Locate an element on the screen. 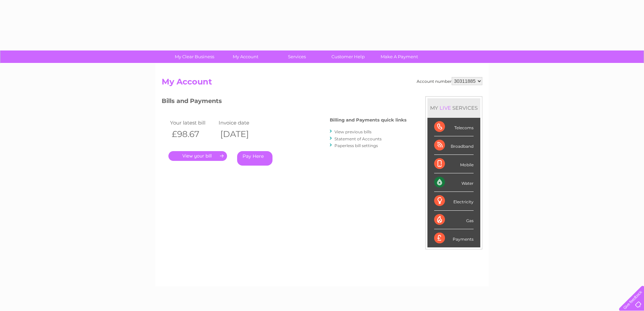 The height and width of the screenshot is (311, 644). td: Your latest bill is located at coordinates (193, 123).